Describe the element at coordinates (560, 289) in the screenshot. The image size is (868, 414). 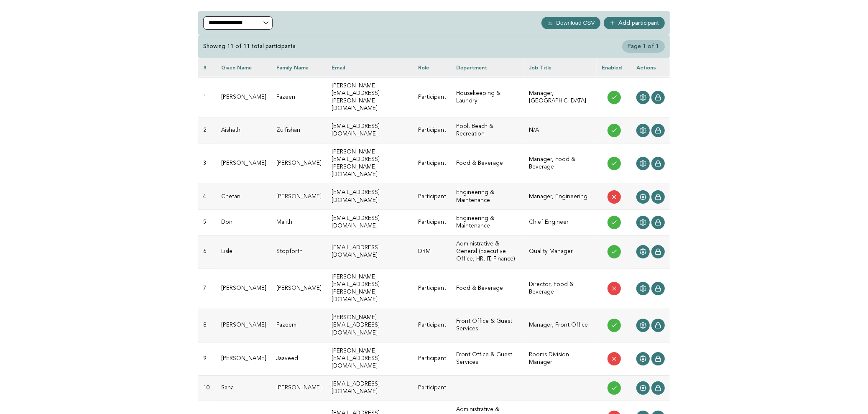
I see `td: Director, Food & Beverage` at that location.